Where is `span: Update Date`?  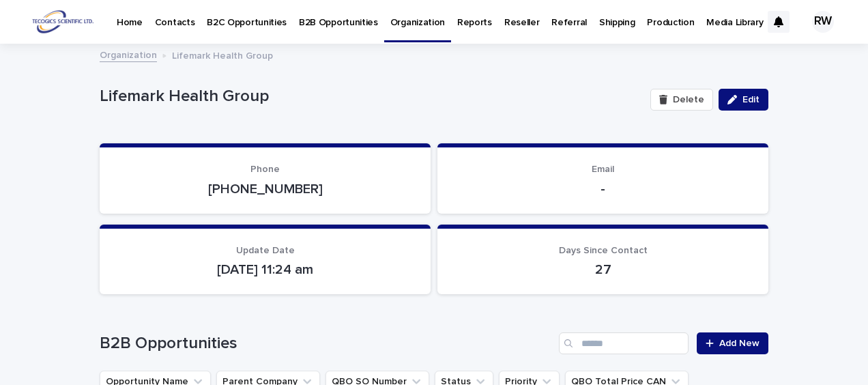
span: Update Date is located at coordinates (265, 251).